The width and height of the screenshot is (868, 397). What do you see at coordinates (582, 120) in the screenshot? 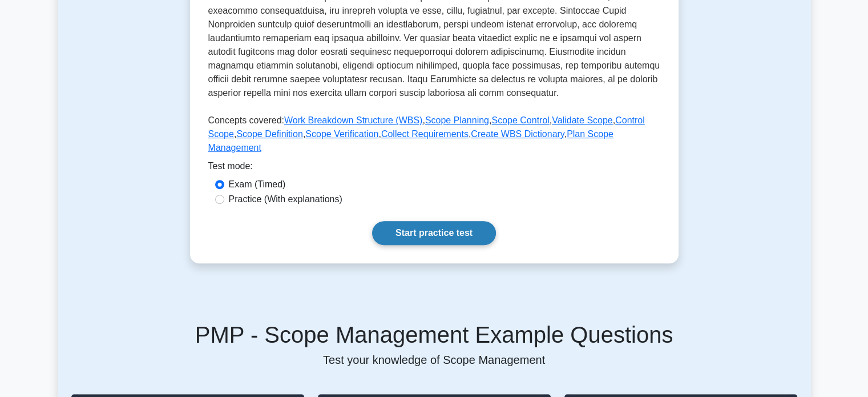
I see `a: Validate Scope` at bounding box center [582, 120].